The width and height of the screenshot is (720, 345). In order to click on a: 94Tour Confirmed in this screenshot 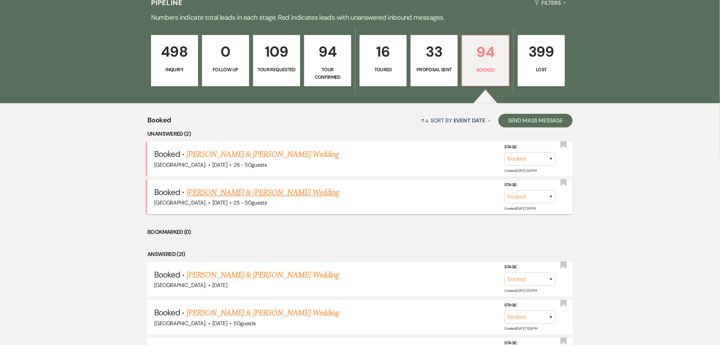, I will do `click(328, 61)`.